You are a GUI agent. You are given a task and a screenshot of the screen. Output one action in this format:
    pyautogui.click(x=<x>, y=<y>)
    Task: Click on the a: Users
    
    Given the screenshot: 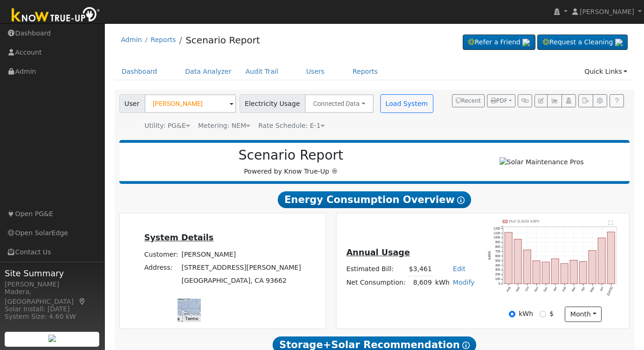 What is the action you would take?
    pyautogui.click(x=316, y=71)
    